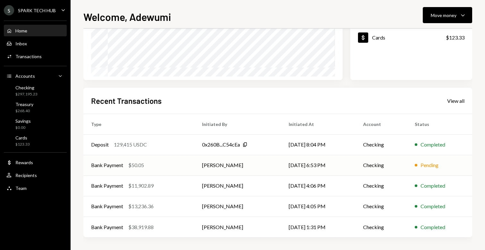  I want to click on div: 0x260B...C54cEa, so click(221, 144).